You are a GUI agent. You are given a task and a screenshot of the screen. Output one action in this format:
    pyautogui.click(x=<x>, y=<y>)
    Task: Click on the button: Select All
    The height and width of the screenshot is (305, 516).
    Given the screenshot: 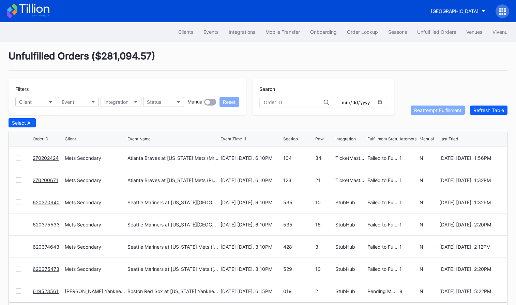 What is the action you would take?
    pyautogui.click(x=22, y=122)
    